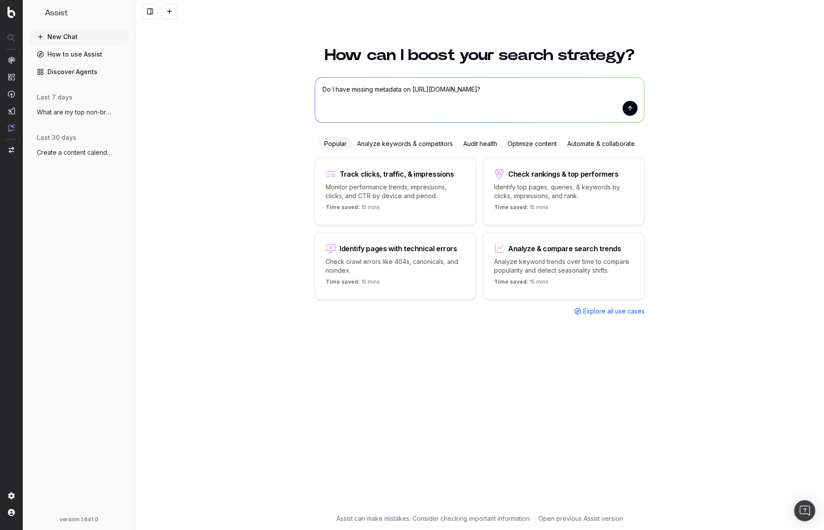  Describe the element at coordinates (395, 192) in the screenshot. I see `p: Monitor performance trends, impressions, clicks, and CTR by device and period.` at that location.